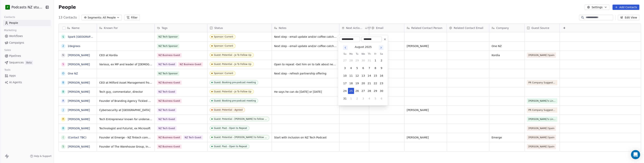 Image resolution: width=644 pixels, height=163 pixels. What do you see at coordinates (345, 83) in the screenshot?
I see `button: 17` at bounding box center [345, 83].